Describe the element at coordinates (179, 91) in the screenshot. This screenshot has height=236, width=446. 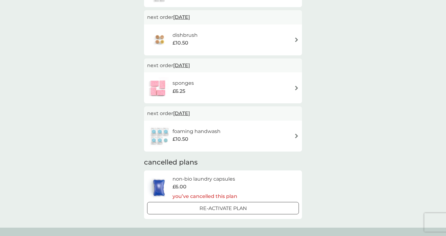
I see `span: £6.25` at that location.